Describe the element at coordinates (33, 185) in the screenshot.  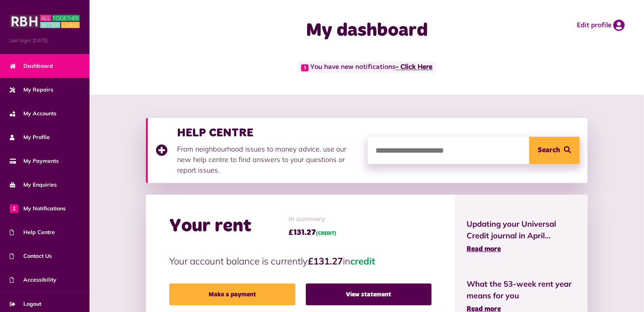
I see `span: My Enquiries` at that location.